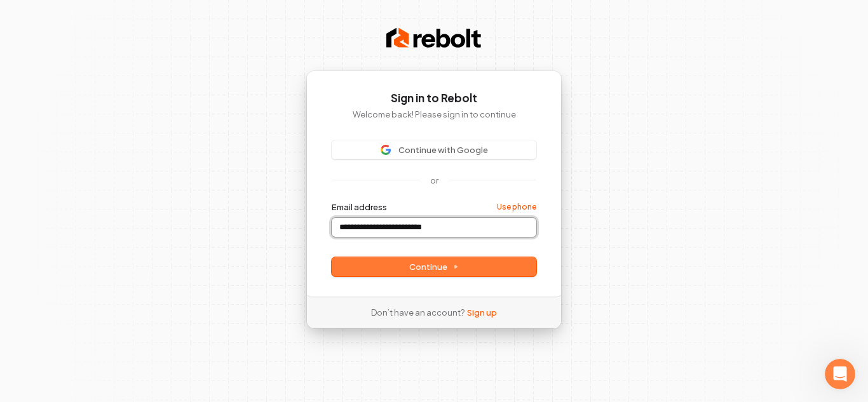 Image resolution: width=868 pixels, height=402 pixels. Describe the element at coordinates (434, 267) in the screenshot. I see `button: Continue` at that location.